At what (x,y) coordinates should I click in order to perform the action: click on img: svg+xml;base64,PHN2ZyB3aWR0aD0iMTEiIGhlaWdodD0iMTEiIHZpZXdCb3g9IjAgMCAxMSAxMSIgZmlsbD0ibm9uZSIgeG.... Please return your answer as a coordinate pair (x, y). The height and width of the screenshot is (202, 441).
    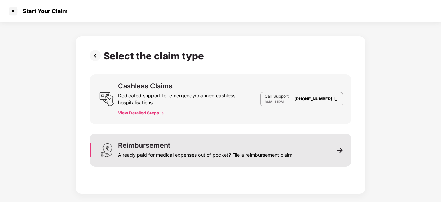
    Looking at the image, I should click on (340, 150).